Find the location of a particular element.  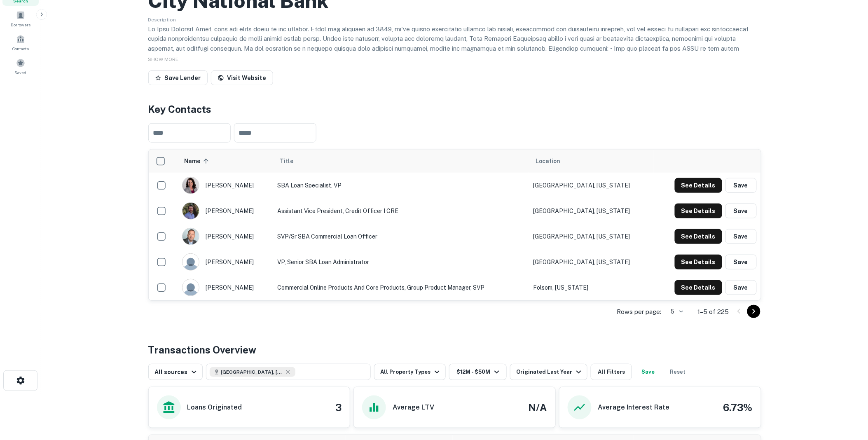

div: Borrowers is located at coordinates (20, 18).